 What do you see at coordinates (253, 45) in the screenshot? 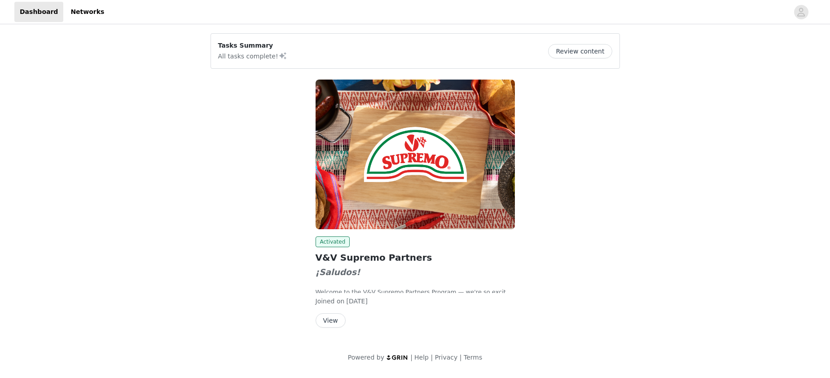
I see `p: Tasks Summary` at bounding box center [253, 45].